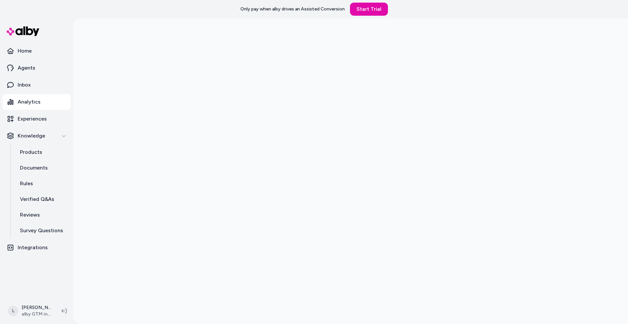 Image resolution: width=628 pixels, height=324 pixels. What do you see at coordinates (30, 215) in the screenshot?
I see `p: Reviews` at bounding box center [30, 215].